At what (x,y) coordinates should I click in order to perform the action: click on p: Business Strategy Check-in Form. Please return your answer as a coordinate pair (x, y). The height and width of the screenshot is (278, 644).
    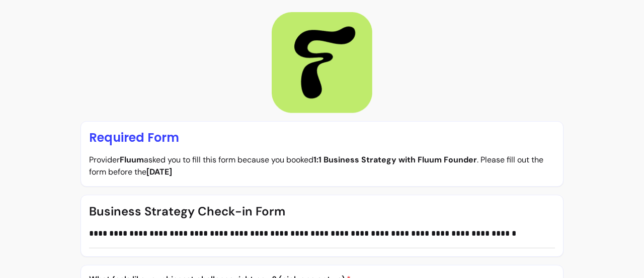
    Looking at the image, I should click on (322, 211).